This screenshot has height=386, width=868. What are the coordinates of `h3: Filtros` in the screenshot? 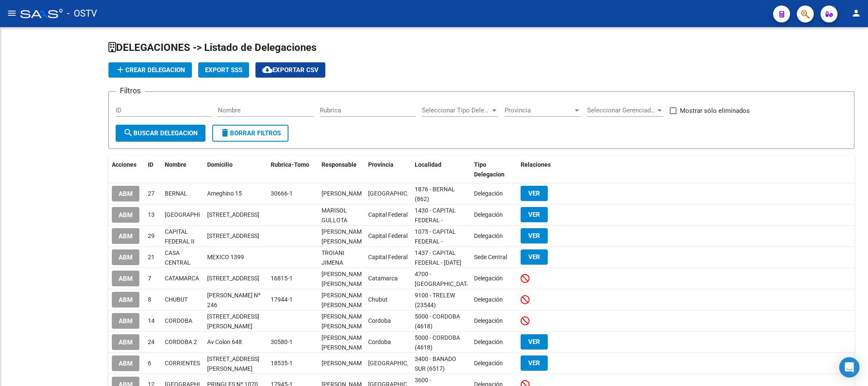 It's located at (130, 91).